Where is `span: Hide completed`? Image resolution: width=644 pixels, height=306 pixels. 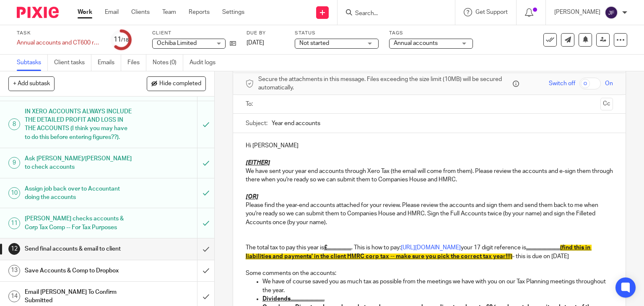 span: Hide completed is located at coordinates (180, 84).